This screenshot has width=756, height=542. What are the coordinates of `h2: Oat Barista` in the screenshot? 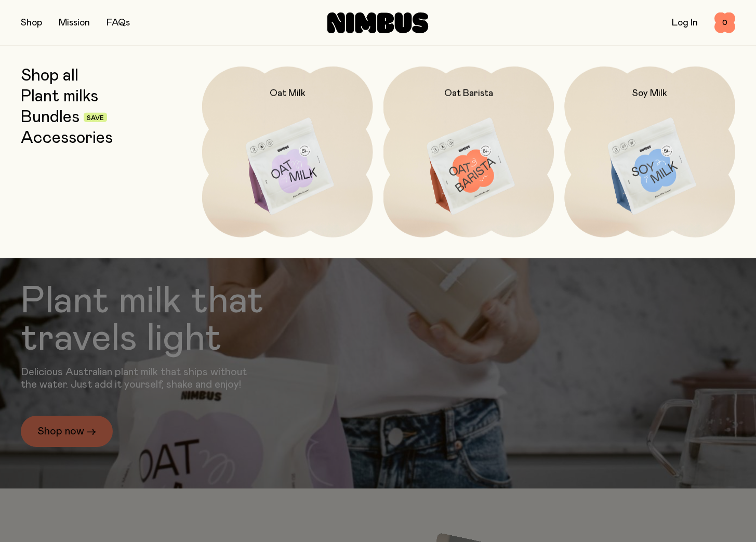 It's located at (469, 93).